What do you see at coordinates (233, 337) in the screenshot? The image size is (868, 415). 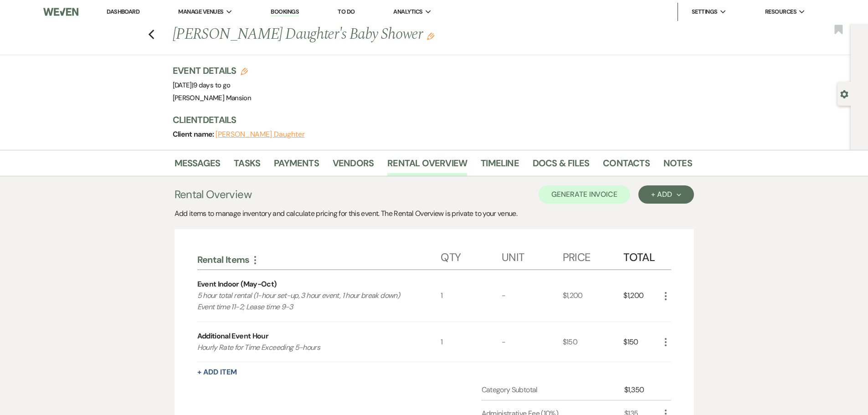 I see `div: Additional Event Hour` at bounding box center [233, 337].